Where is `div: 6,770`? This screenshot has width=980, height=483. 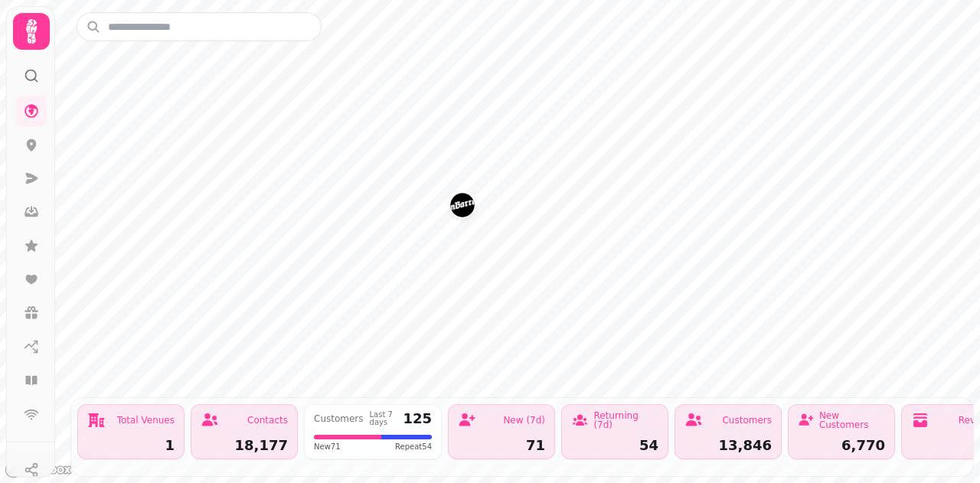 div: 6,770 is located at coordinates (841, 446).